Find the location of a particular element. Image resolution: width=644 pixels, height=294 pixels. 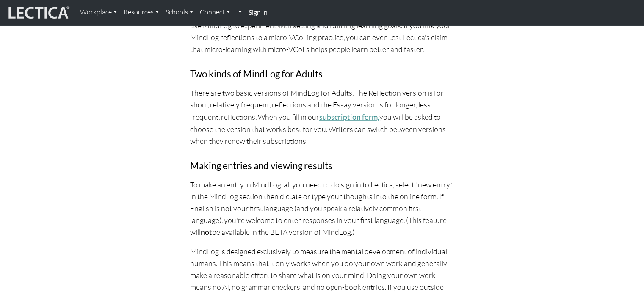

p: There are two basic versions of MindLog for Adults. The Reflection version is for short, relative... is located at coordinates (322, 117).